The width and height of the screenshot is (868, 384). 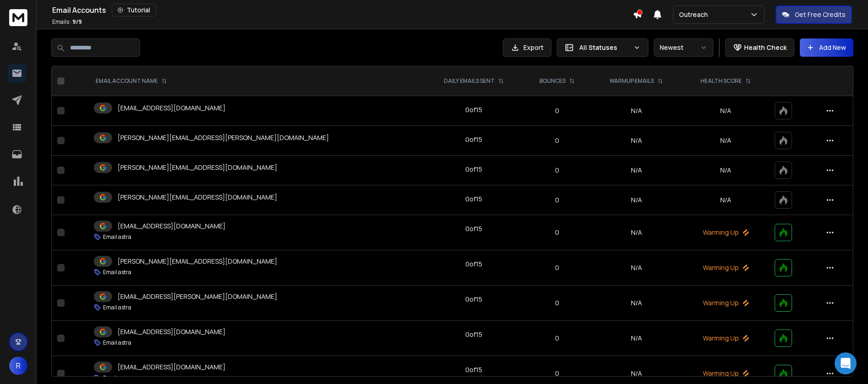 I want to click on p: HEALTH SCORE, so click(x=721, y=81).